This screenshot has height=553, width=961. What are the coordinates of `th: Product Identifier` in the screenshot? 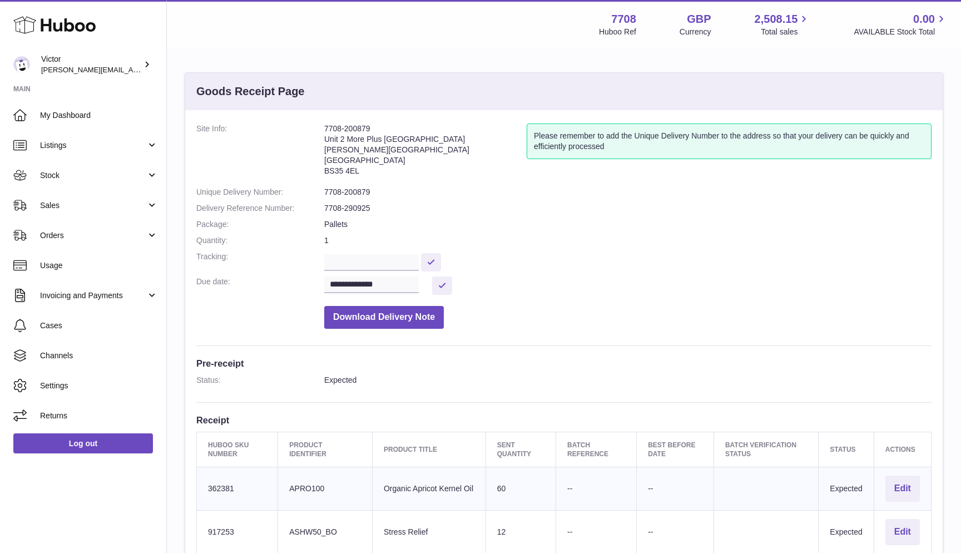 It's located at (325, 449).